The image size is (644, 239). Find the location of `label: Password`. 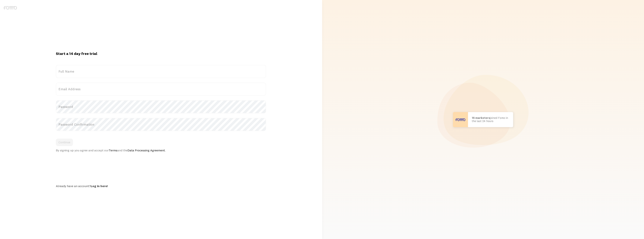

label: Password is located at coordinates (161, 107).